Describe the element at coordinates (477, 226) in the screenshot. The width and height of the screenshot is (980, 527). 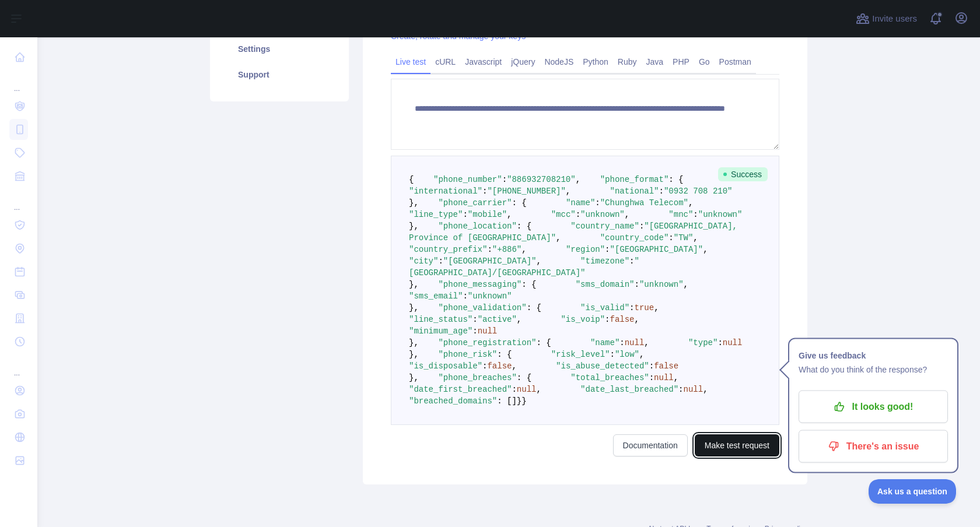
I see `span: "phone_location"` at that location.